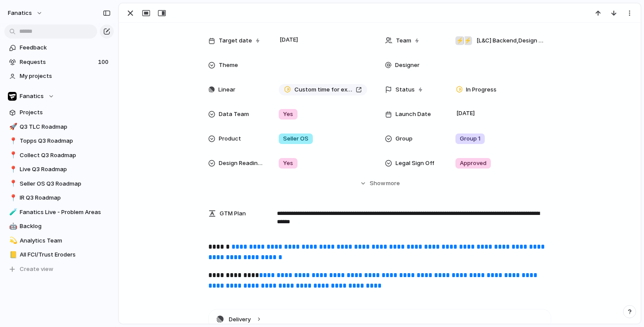 The width and height of the screenshot is (644, 327). I want to click on a: 🚀Q3 TLC Roadmap, so click(59, 127).